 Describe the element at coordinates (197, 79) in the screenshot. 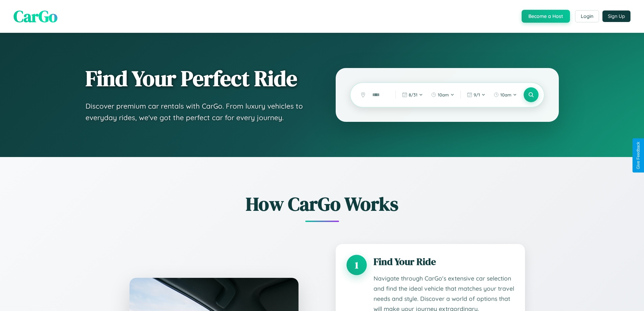

I see `h1: Find Your Perfect Ride` at that location.